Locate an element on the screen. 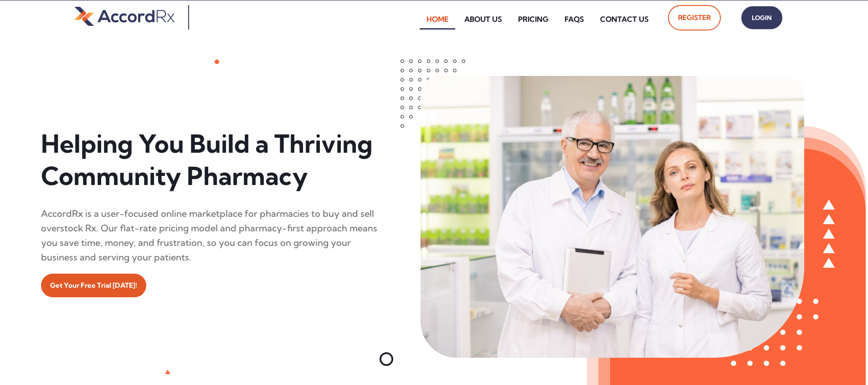  a: FAQs is located at coordinates (574, 19).